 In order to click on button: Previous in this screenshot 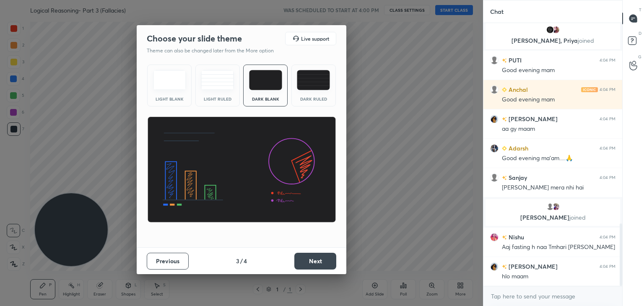, I will do `click(168, 261)`.